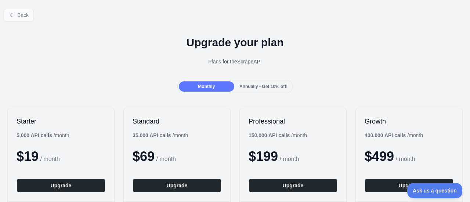 Image resolution: width=470 pixels, height=202 pixels. Describe the element at coordinates (152, 135) in the screenshot. I see `b: 35,000 API calls` at that location.